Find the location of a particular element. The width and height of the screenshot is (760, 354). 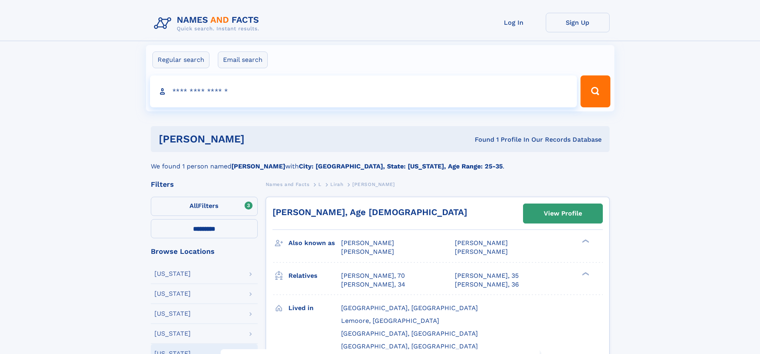

h3: Also known as is located at coordinates (315, 243).